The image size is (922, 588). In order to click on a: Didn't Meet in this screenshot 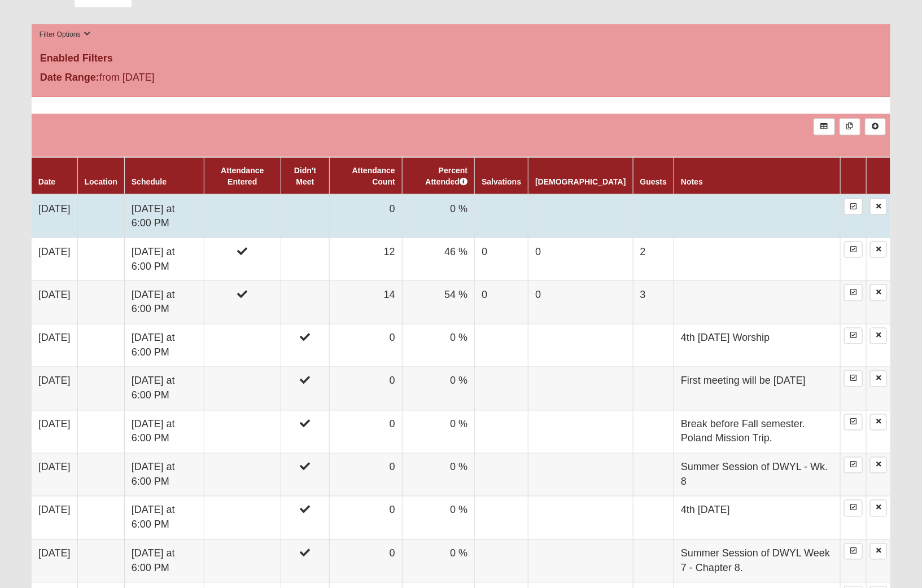, I will do `click(305, 176)`.